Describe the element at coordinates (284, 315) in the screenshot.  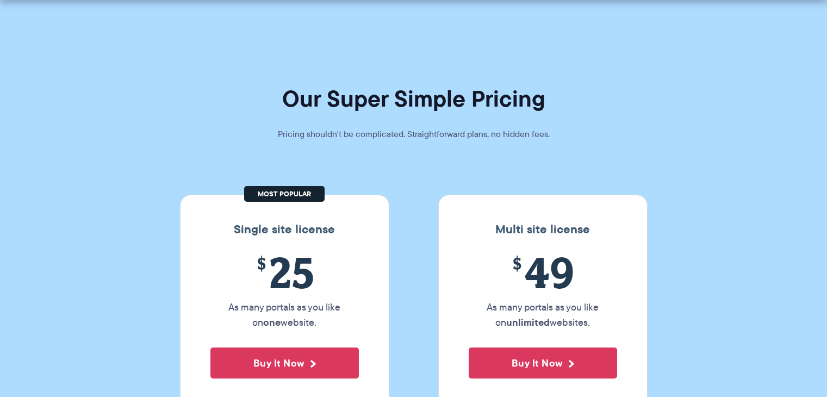
I see `p: As many portals as you like on website.` at that location.